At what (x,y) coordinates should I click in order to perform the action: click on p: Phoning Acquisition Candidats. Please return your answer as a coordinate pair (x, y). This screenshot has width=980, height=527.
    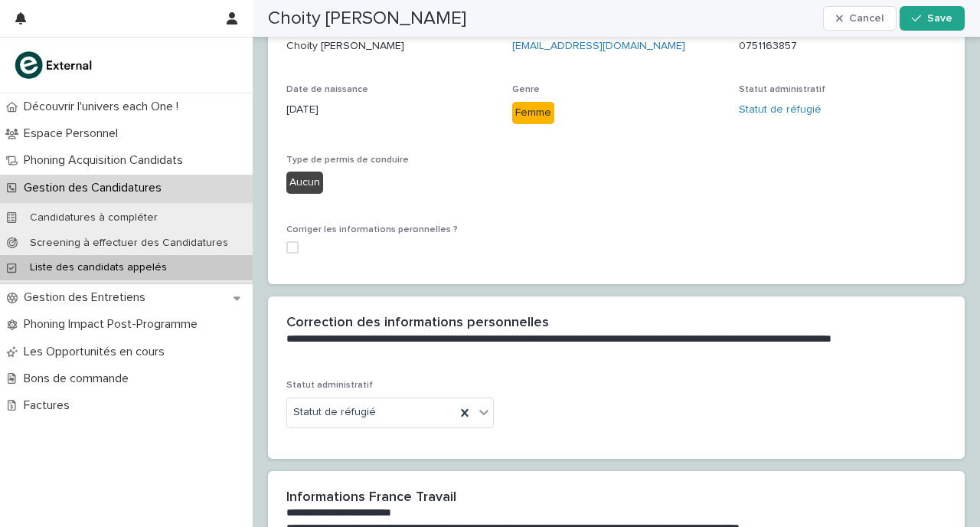
    Looking at the image, I should click on (106, 160).